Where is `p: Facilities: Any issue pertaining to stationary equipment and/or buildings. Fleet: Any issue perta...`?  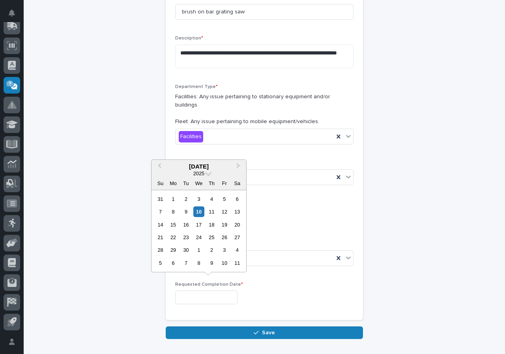
p: Facilities: Any issue pertaining to stationary equipment and/or buildings. Fleet: Any issue perta... is located at coordinates (265, 109).